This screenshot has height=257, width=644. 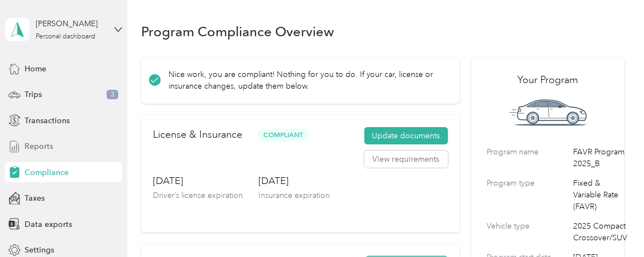 What do you see at coordinates (306, 80) in the screenshot?
I see `p: Nice work, you are compliant! Nothing for you to do. If your car, license or insurance changes, u...` at bounding box center [306, 80].